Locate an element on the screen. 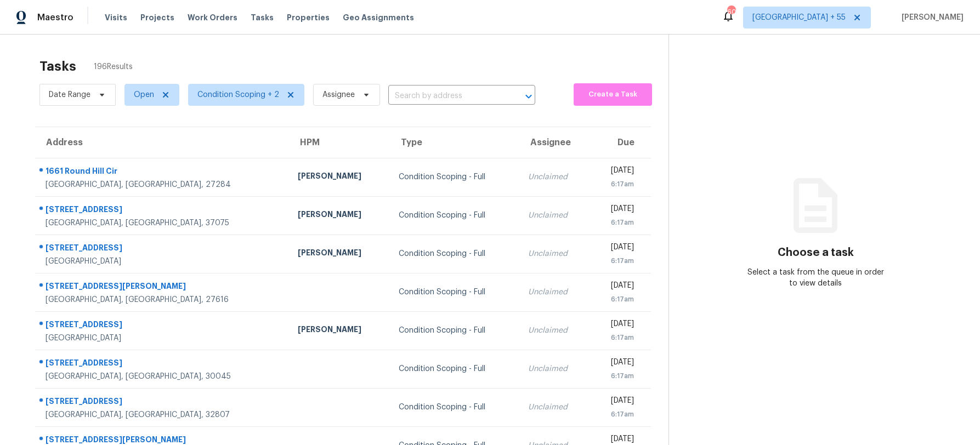  button: Create a Task is located at coordinates (613, 94).